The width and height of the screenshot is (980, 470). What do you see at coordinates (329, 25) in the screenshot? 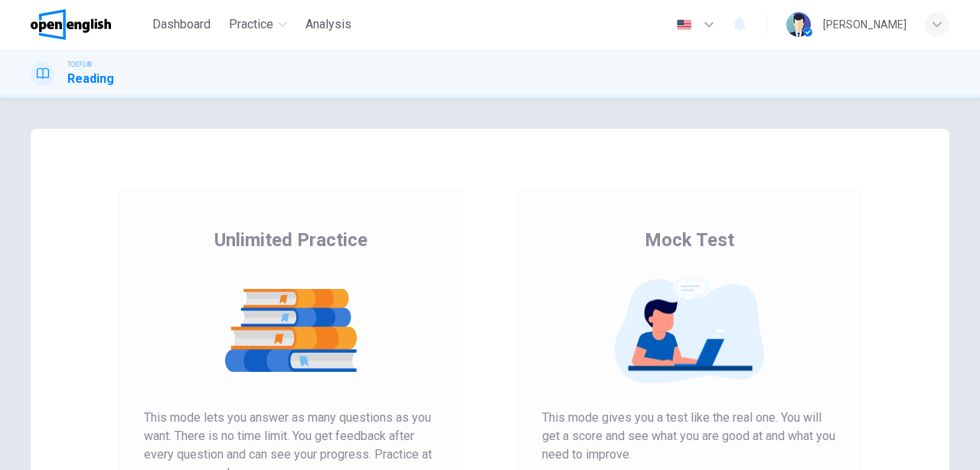
I see `a: Analysis` at bounding box center [329, 25].